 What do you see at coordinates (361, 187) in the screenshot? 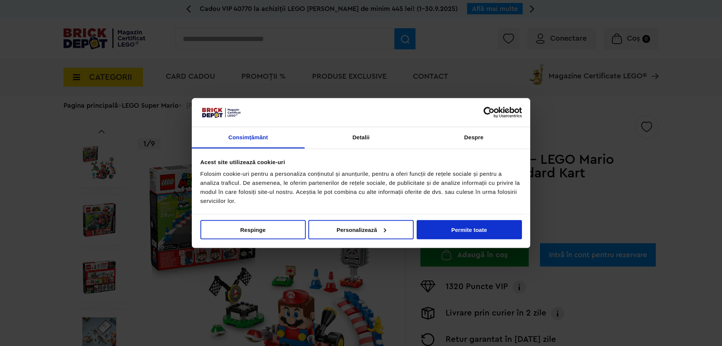
I see `div: Folosim cookie-uri pentru a personaliza conținutul și anunțurile, pentru a oferi funcții de rețel...` at bounding box center [361, 187].